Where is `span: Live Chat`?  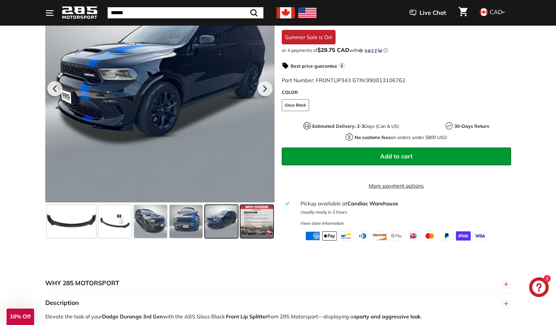
span: Live Chat is located at coordinates (433, 13).